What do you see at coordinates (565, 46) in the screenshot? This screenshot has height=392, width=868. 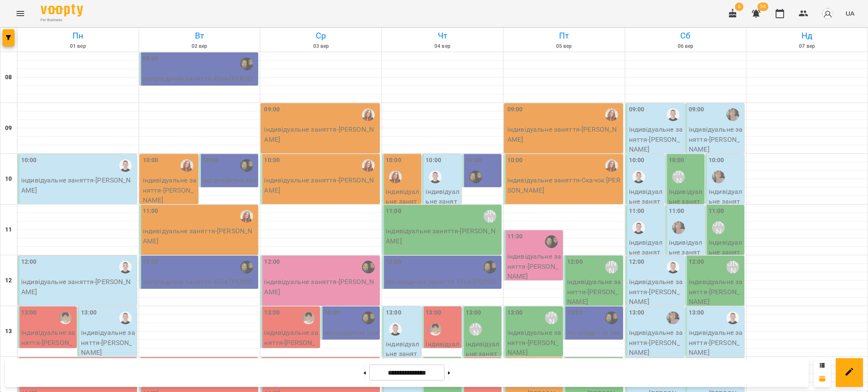 I see `h6: 05 вер` at bounding box center [565, 46].